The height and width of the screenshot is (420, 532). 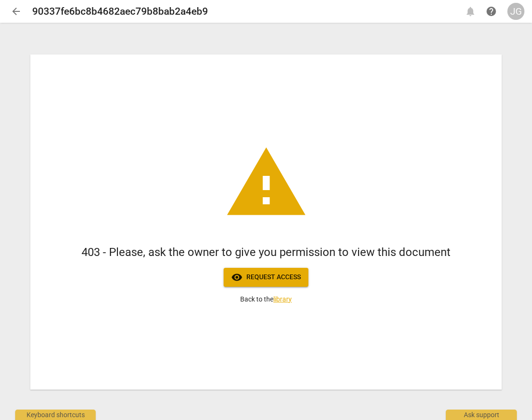 What do you see at coordinates (265, 252) in the screenshot?
I see `h1: 403 - Please, ask the owner to give you permission to view this document` at bounding box center [265, 252].